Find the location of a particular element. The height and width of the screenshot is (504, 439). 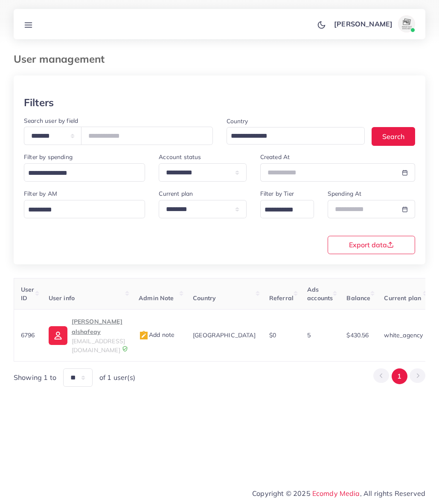

img: avatar is located at coordinates (406, 24).